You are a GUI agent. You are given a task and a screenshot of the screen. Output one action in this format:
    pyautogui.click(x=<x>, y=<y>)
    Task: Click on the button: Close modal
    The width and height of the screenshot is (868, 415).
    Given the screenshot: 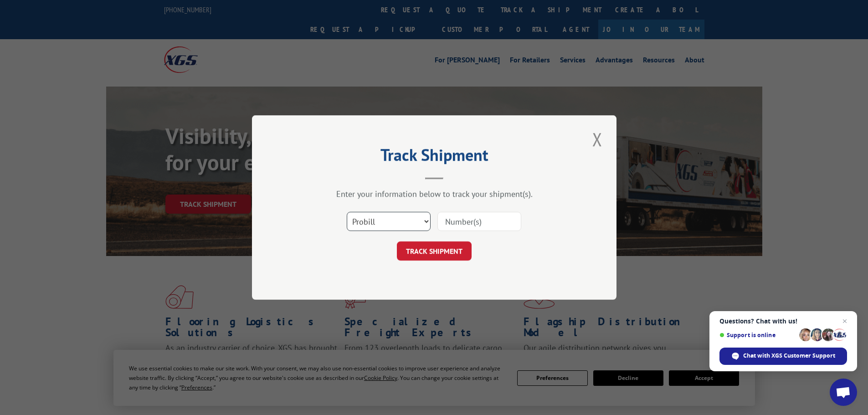 What is the action you would take?
    pyautogui.click(x=597, y=139)
    